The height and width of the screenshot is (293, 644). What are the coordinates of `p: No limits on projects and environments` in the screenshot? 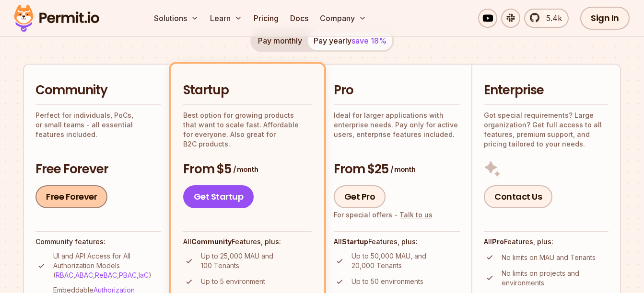 It's located at (555, 278).